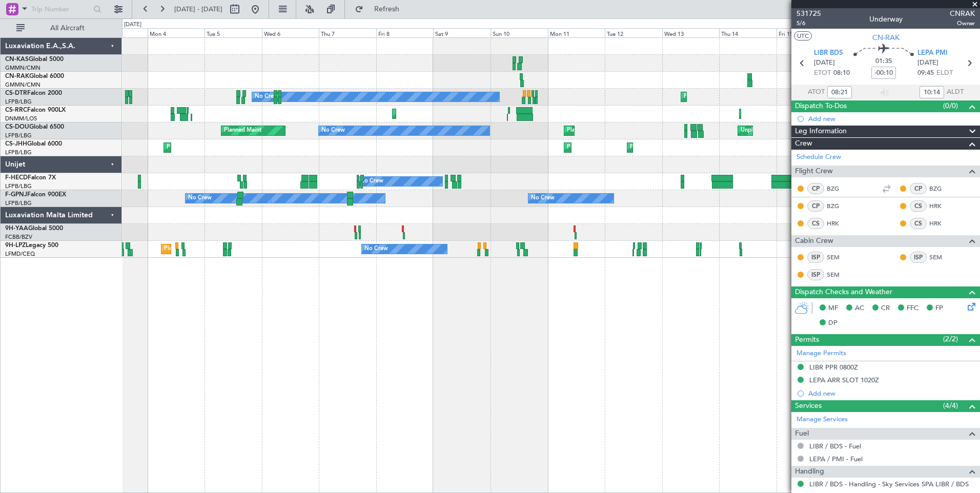  I want to click on a: DNMM/LOS, so click(21, 119).